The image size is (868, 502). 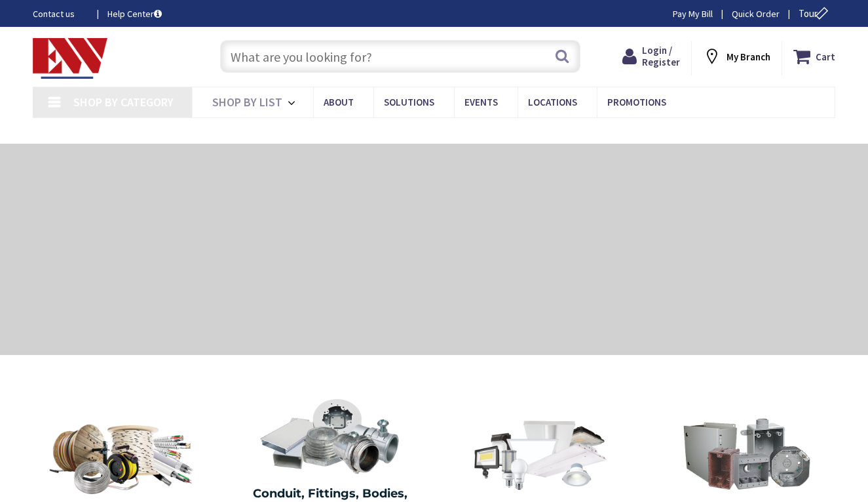 I want to click on span: Login / Register, so click(x=661, y=56).